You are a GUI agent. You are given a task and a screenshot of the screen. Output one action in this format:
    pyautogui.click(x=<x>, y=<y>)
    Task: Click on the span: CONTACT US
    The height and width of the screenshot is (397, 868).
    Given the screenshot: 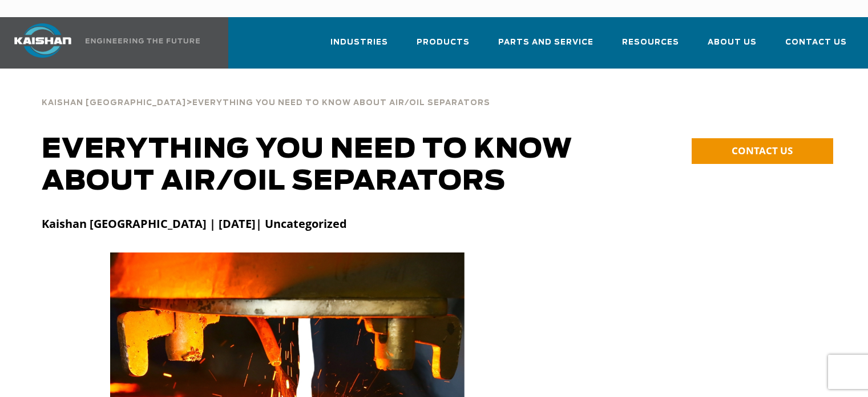 What is the action you would take?
    pyautogui.click(x=762, y=150)
    